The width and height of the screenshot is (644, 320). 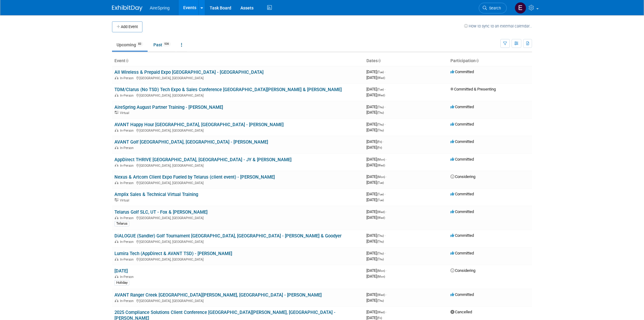 I want to click on div: Holiday, so click(x=122, y=283).